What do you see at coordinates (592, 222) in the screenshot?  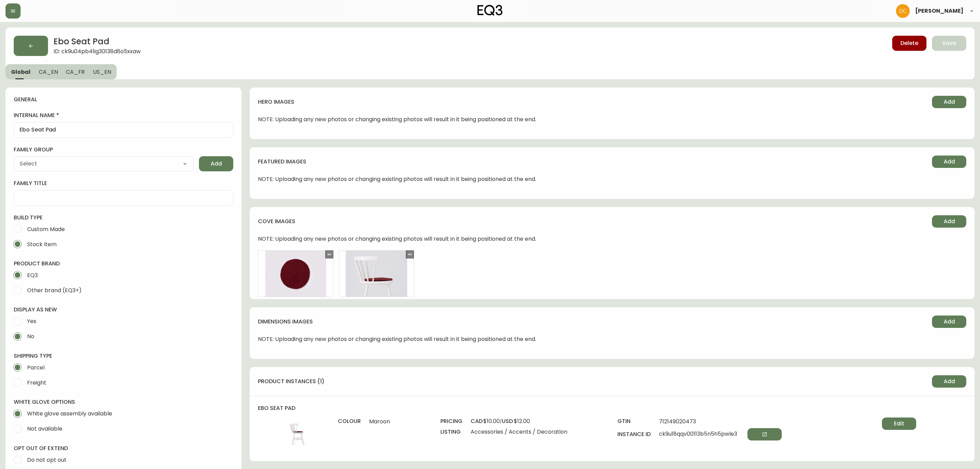 I see `h4: cove images` at bounding box center [592, 222].